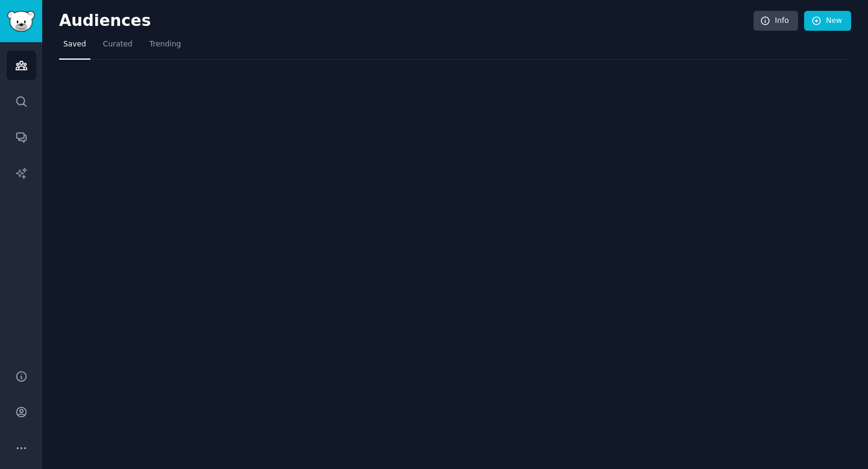 This screenshot has width=868, height=469. What do you see at coordinates (118, 45) in the screenshot?
I see `span: Curated` at bounding box center [118, 45].